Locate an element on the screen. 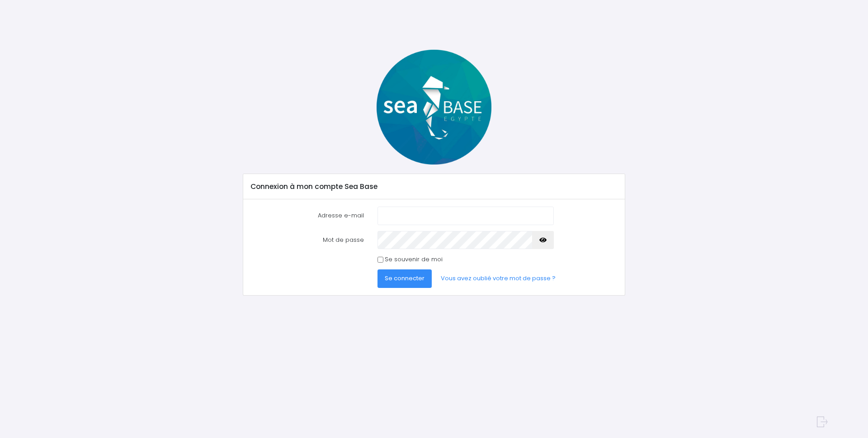  label: Mot de passe is located at coordinates (308, 240).